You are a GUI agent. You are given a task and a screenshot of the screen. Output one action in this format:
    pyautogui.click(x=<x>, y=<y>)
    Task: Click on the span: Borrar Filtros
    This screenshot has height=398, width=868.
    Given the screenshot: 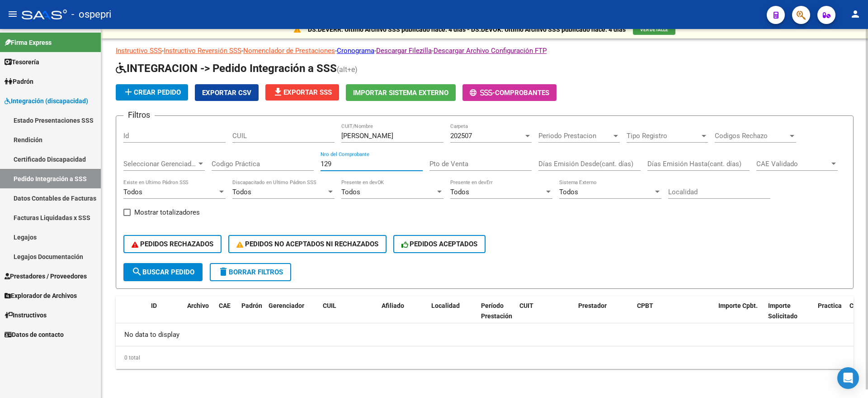 What is the action you would take?
    pyautogui.click(x=250, y=272)
    